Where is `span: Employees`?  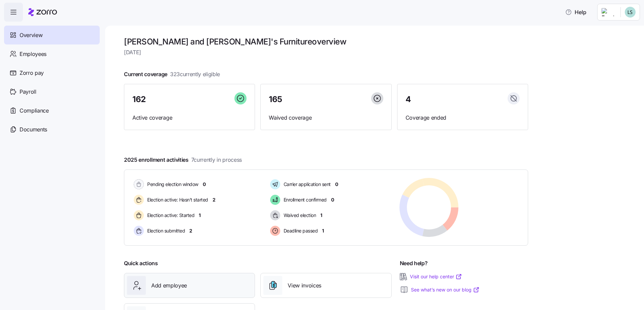
span: Employees is located at coordinates (33, 54).